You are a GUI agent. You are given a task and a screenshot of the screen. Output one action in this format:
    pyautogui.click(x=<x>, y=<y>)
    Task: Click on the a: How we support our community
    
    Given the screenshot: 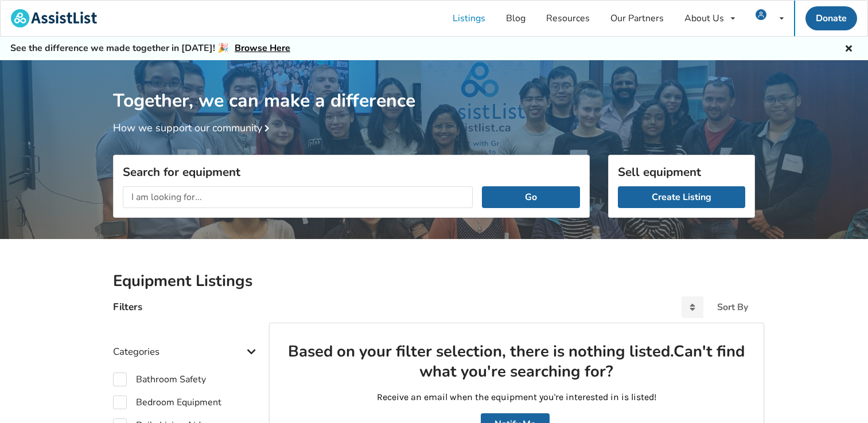 What is the action you would take?
    pyautogui.click(x=193, y=128)
    